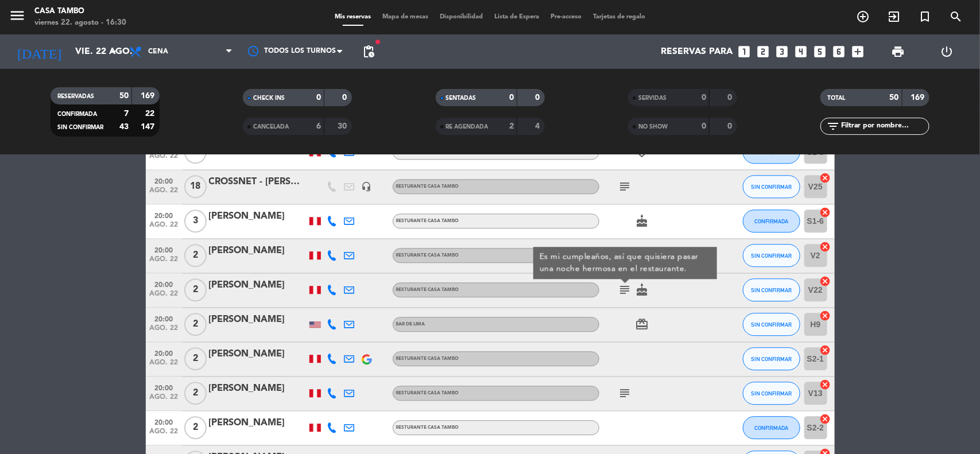 Image resolution: width=980 pixels, height=454 pixels. Describe the element at coordinates (653, 127) in the screenshot. I see `span: NO SHOW` at that location.